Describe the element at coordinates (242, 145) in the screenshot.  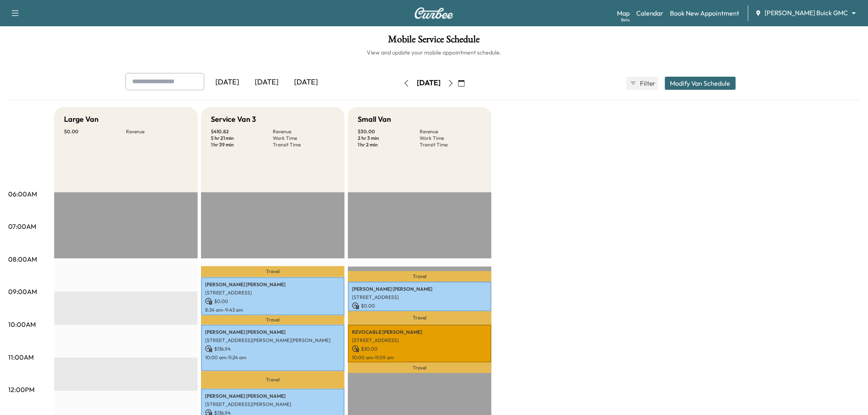
I see `p: 1 hr 39 min` at that location.